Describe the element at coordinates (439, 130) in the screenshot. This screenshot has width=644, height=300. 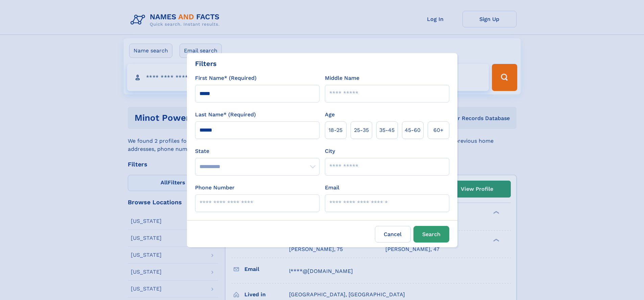
I see `span: 60+` at that location.